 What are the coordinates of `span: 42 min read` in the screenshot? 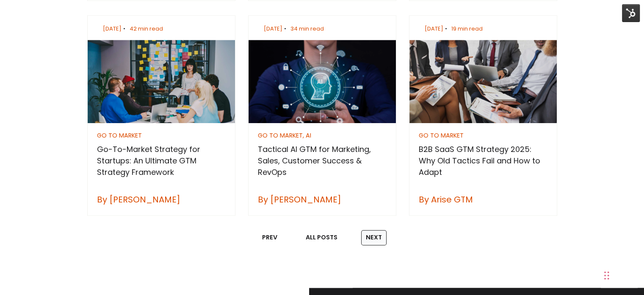 It's located at (146, 28).